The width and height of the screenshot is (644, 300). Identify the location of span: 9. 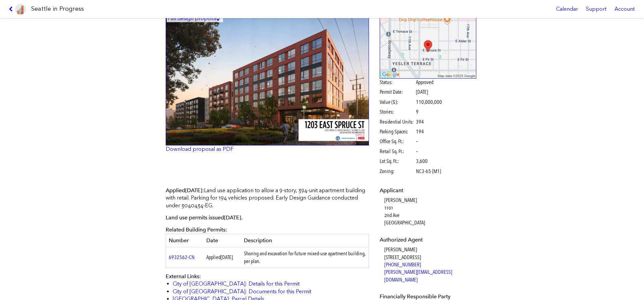
(417, 112).